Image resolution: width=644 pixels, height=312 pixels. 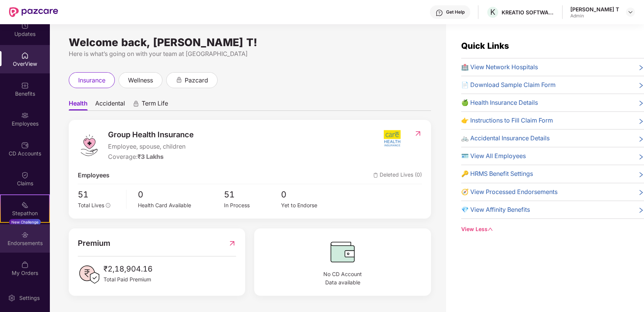 I want to click on span: 🪪 View All Employees, so click(x=493, y=156).